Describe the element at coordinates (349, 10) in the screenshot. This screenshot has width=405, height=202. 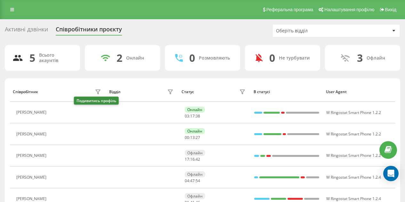
I see `span: Налаштування профілю` at that location.